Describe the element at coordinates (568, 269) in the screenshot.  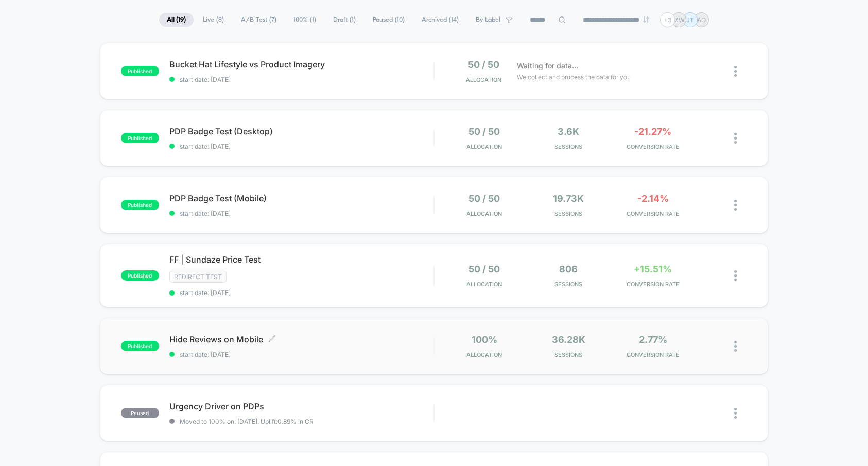
I see `span: 806` at that location.